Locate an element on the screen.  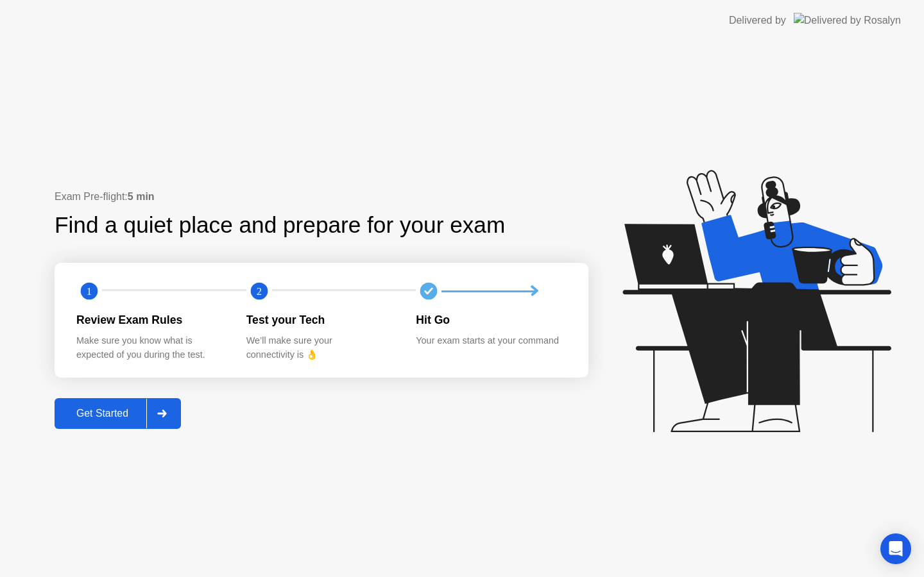
div: We’ll make sure your connectivity is 👌 is located at coordinates (321, 348).